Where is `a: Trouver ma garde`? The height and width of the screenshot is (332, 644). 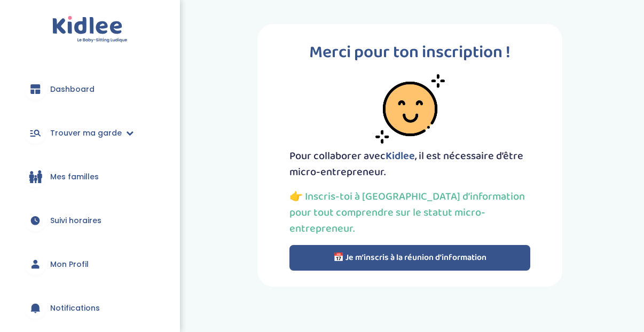 a: Trouver ma garde is located at coordinates (90, 133).